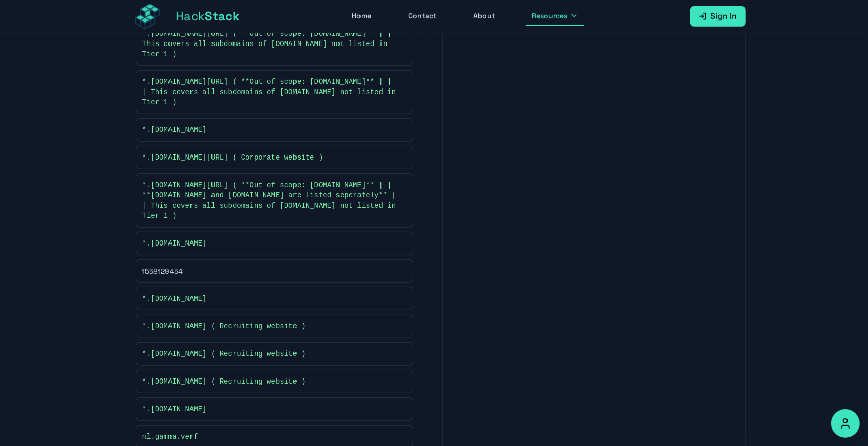 This screenshot has height=446, width=868. Describe the element at coordinates (718, 16) in the screenshot. I see `a: Sign In` at that location.